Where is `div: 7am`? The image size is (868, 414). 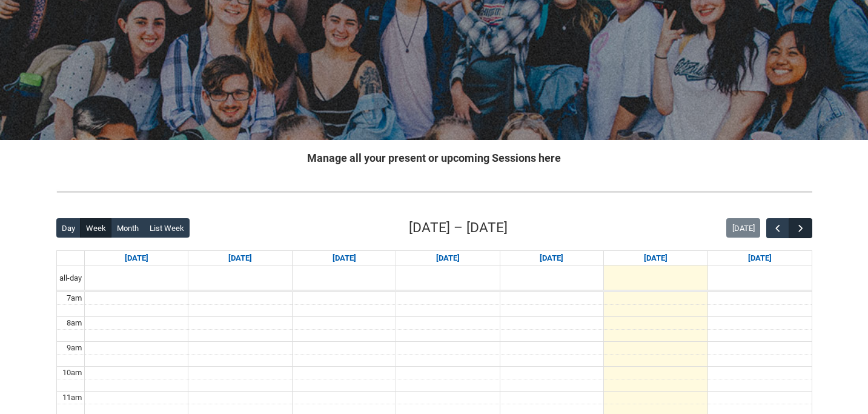
div: 7am is located at coordinates (74, 298).